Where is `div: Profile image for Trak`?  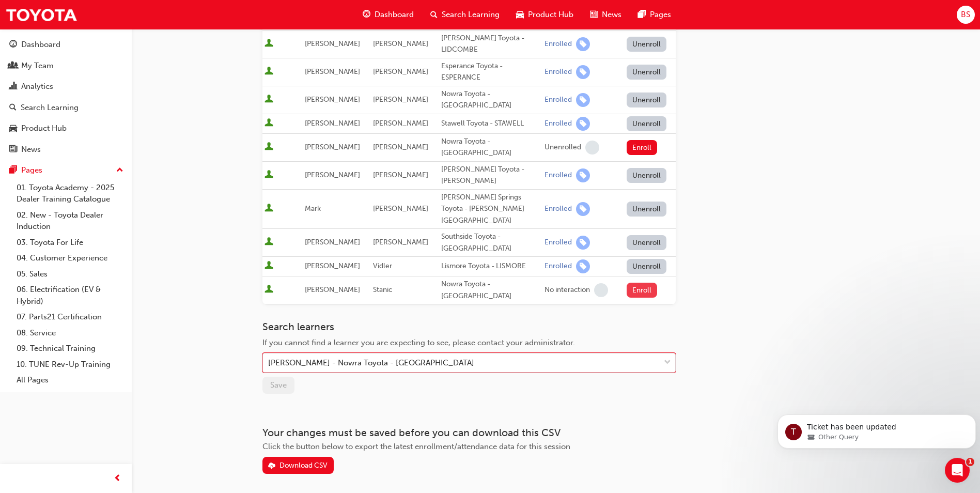
div: Profile image for Trak is located at coordinates (21, 39).